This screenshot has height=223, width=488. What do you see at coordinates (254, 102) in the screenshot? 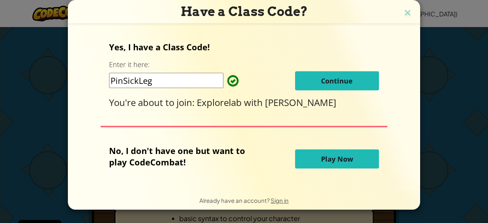
I see `span: with` at bounding box center [254, 102].